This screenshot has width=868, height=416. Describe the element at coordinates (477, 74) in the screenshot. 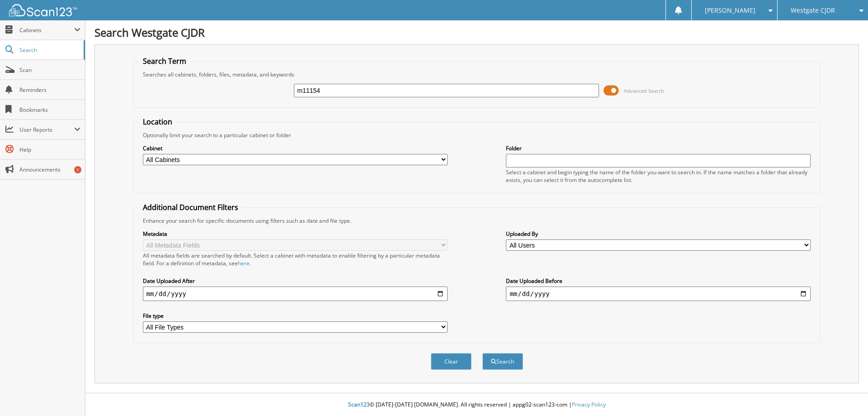

I see `div: Searches all cabinets, folders, files, metadata, and keywords` at that location.